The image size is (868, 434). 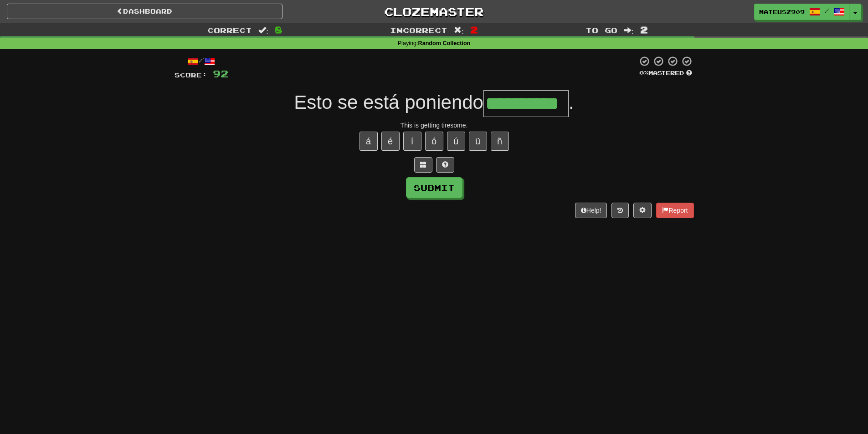 What do you see at coordinates (456, 141) in the screenshot?
I see `button: ú` at bounding box center [456, 141].